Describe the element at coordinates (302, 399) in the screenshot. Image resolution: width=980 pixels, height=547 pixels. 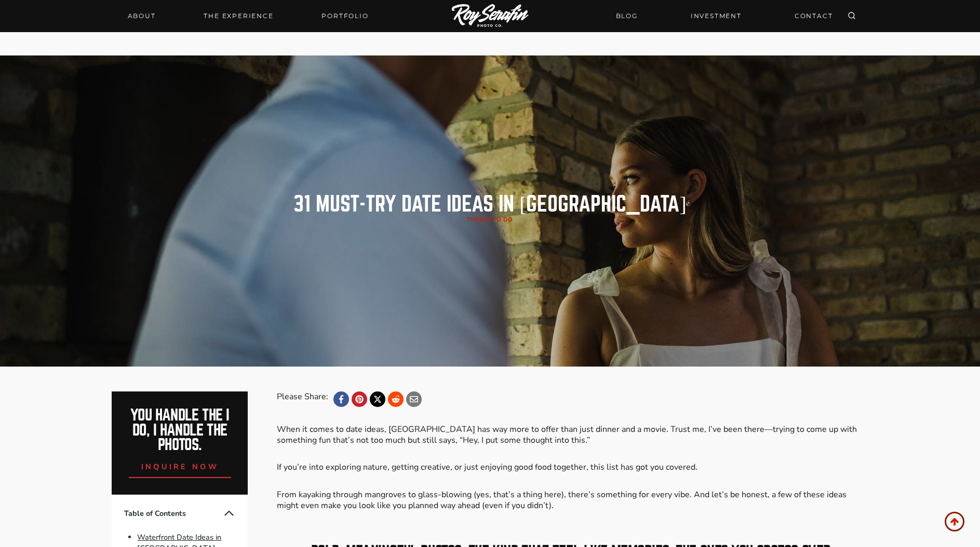
I see `div: Please Share:` at that location.